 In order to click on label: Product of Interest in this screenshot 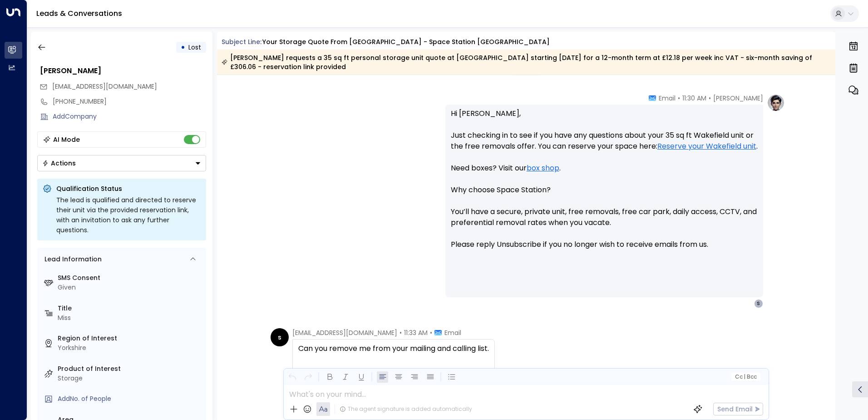, I will do `click(130, 368)`.